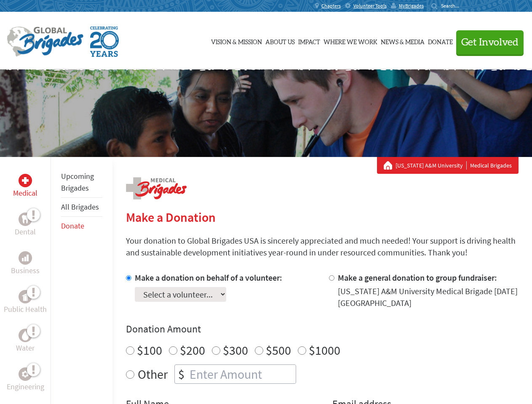 Image resolution: width=532 pixels, height=404 pixels. I want to click on p: Your donation to Global Brigades USA is sincerely appreciated and much needed! Your support is dr..., so click(322, 247).